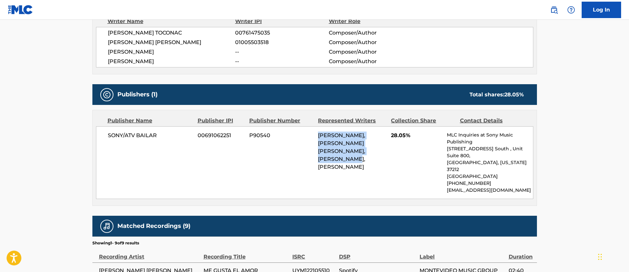 The image size is (629, 272). What do you see at coordinates (571, 10) in the screenshot?
I see `img: help` at bounding box center [571, 10].